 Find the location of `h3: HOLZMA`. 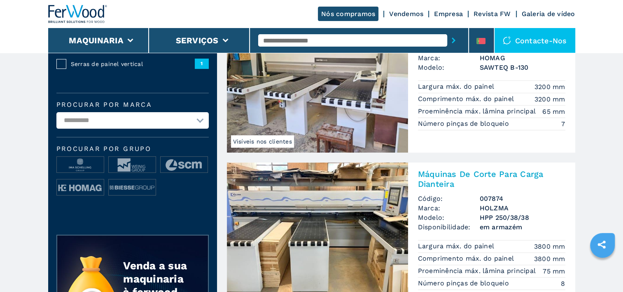

h3: HOLZMA is located at coordinates (523, 208).